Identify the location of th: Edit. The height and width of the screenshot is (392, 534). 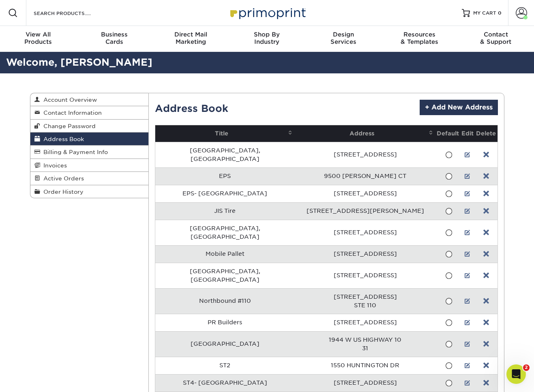
(467, 133).